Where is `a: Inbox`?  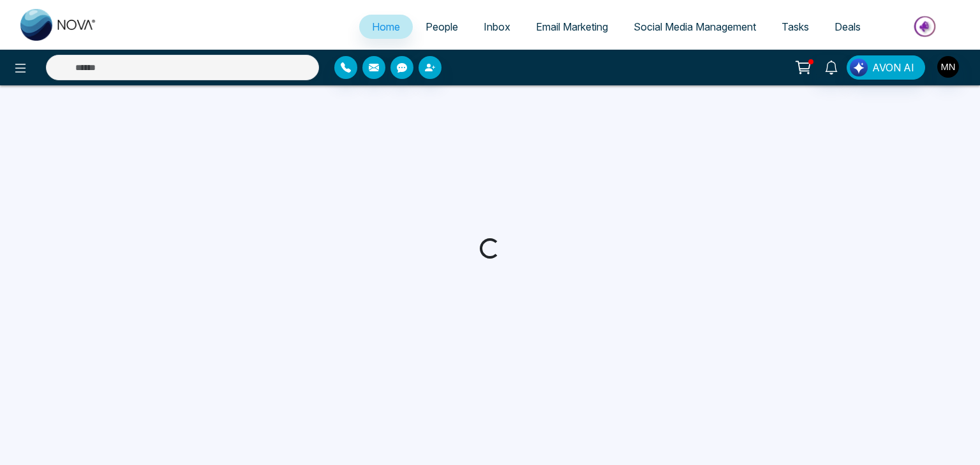
a: Inbox is located at coordinates (496, 27).